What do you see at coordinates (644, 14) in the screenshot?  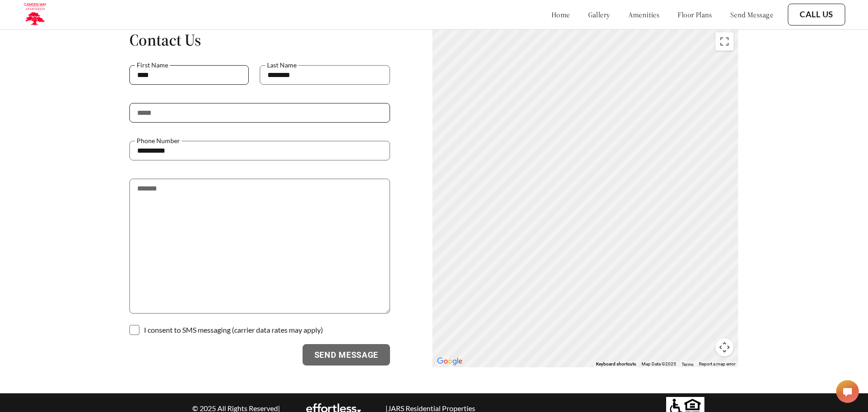 I see `a: amenities` at bounding box center [644, 14].